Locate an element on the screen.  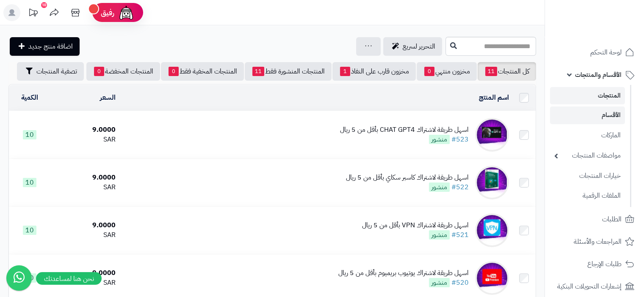
a: المنتجات المنشورة فقط11 is located at coordinates (288, 71).